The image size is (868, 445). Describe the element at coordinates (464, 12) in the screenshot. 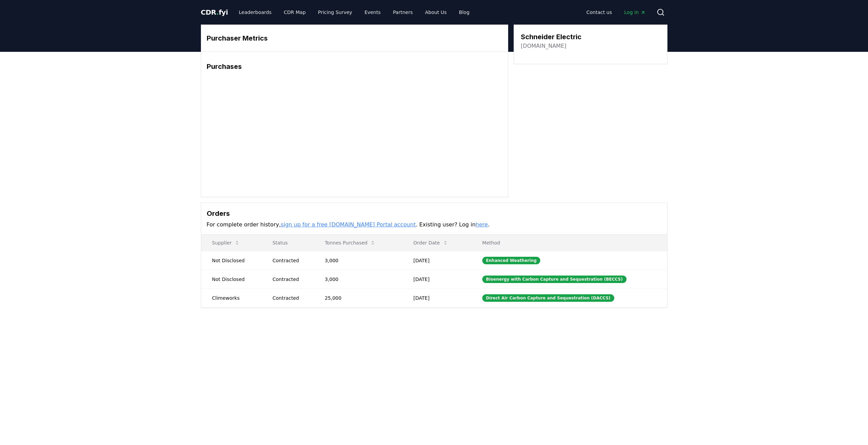

I see `a: Blog` at that location.